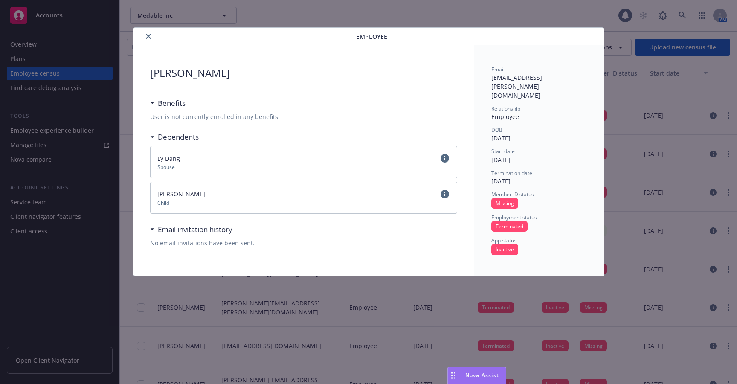  I want to click on span: Child, so click(304, 203).